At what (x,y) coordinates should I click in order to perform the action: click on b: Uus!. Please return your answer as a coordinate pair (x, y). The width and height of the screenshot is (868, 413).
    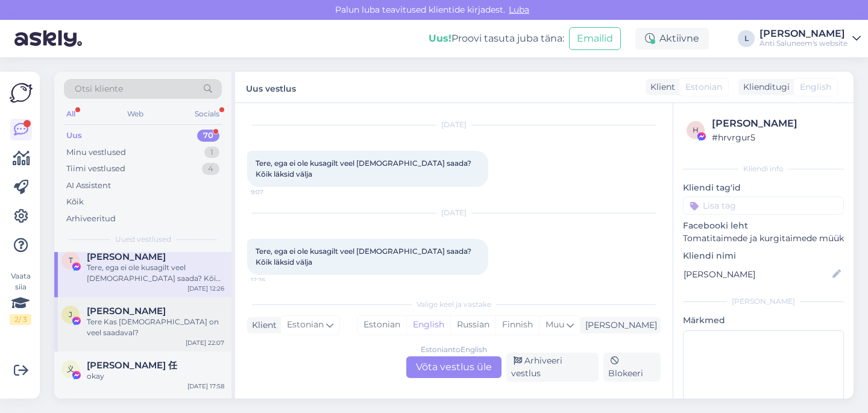
    Looking at the image, I should click on (440, 38).